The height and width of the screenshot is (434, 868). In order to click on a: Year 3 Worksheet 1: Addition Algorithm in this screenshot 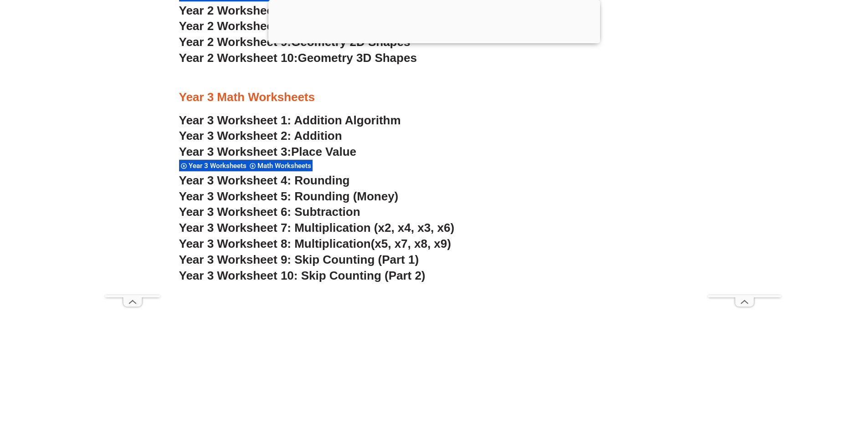, I will do `click(290, 120)`.